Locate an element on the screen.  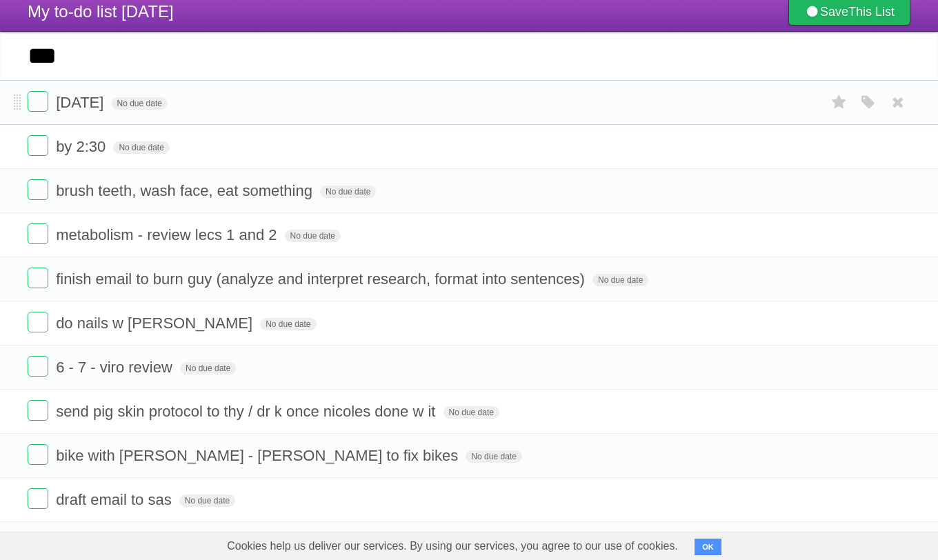
span: metabolism - review lecs 1 and 2 is located at coordinates (168, 235).